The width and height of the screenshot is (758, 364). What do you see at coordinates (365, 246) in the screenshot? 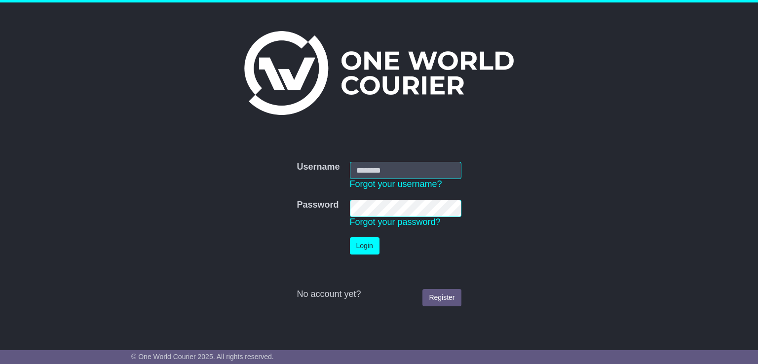
I see `button: Login` at bounding box center [365, 246].